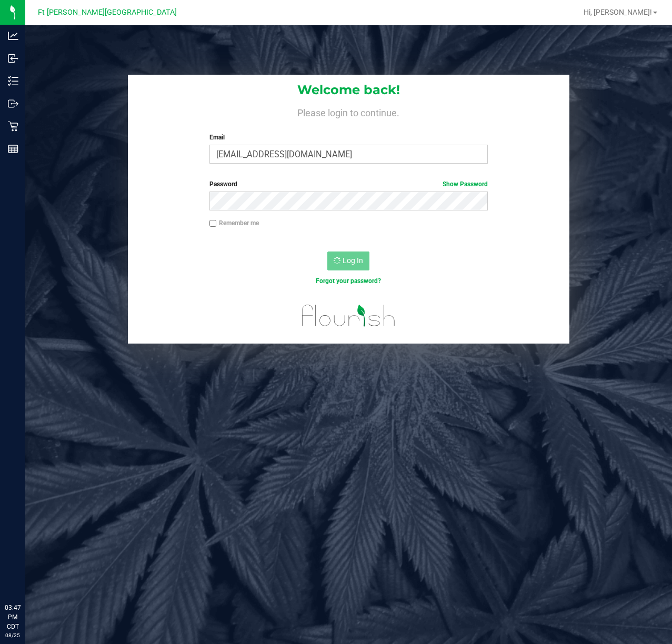  What do you see at coordinates (349, 281) in the screenshot?
I see `a: Forgot your password?` at bounding box center [349, 281].